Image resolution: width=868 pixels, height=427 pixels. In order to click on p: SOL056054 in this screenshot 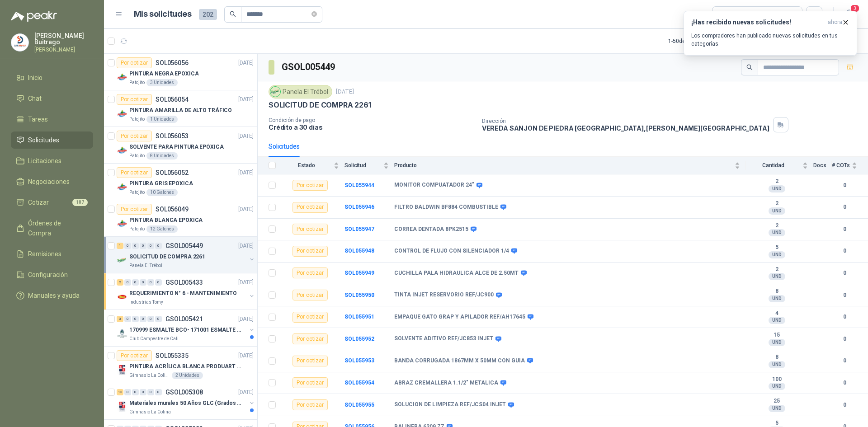, I will do `click(172, 99)`.